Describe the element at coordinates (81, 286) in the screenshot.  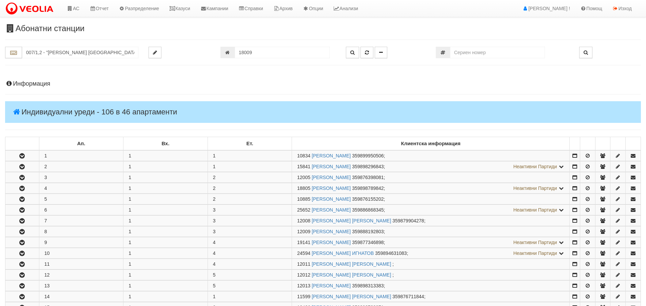
I see `td: 13` at that location.